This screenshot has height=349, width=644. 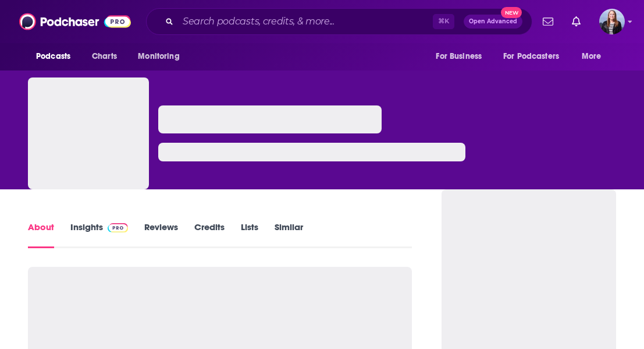 I want to click on button: Open AdvancedNew, so click(x=493, y=21).